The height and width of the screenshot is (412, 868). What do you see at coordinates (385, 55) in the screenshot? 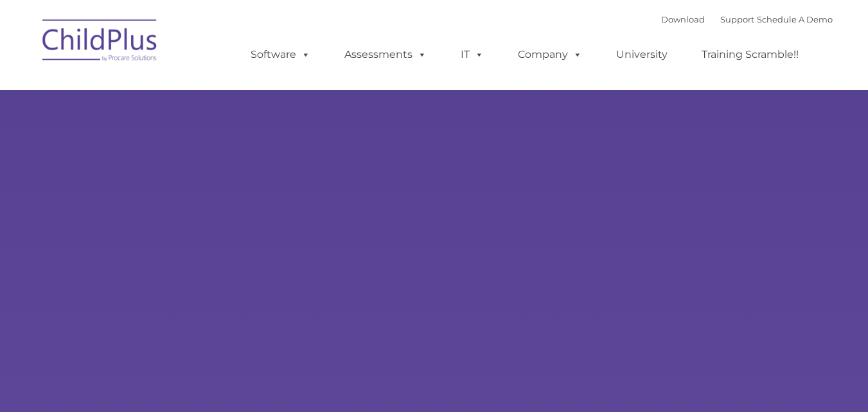
I see `a: Assessments` at bounding box center [385, 55].